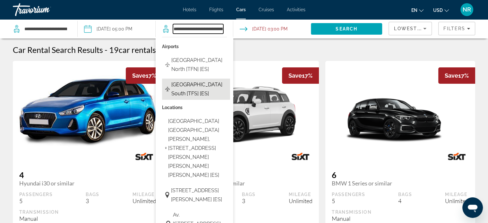  Describe the element at coordinates (410, 29) in the screenshot. I see `mat-select: Sort by` at that location.